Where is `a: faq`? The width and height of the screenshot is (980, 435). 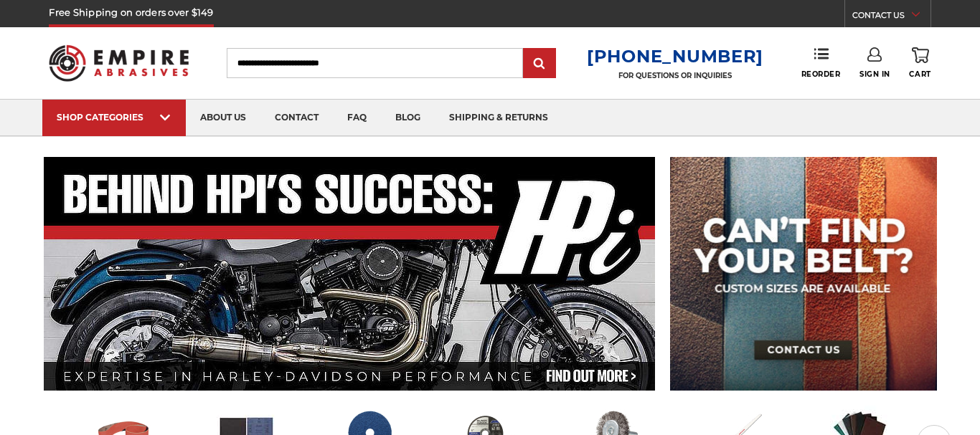
a: faq is located at coordinates (357, 118).